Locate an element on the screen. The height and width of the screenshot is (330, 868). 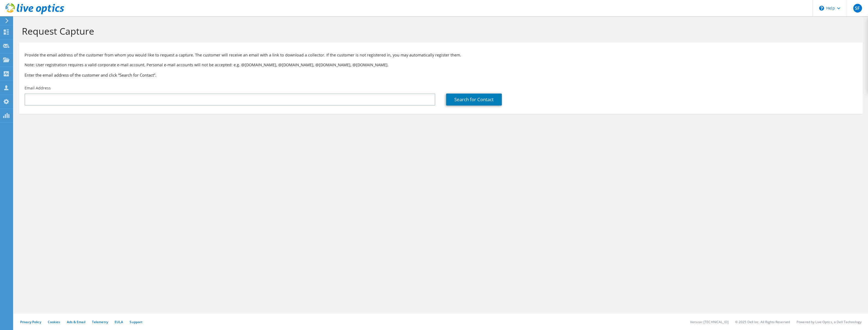
p: Note: User registration requires a valid corporate e-mail account. Personal e-mail accounts will ... is located at coordinates (441, 65).